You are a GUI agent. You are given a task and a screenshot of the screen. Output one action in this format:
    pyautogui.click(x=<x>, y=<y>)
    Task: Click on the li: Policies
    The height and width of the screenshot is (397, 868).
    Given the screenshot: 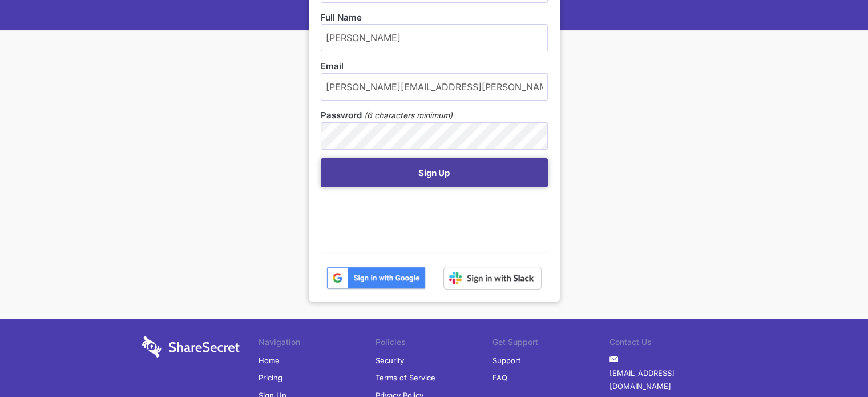 What is the action you would take?
    pyautogui.click(x=434, y=344)
    